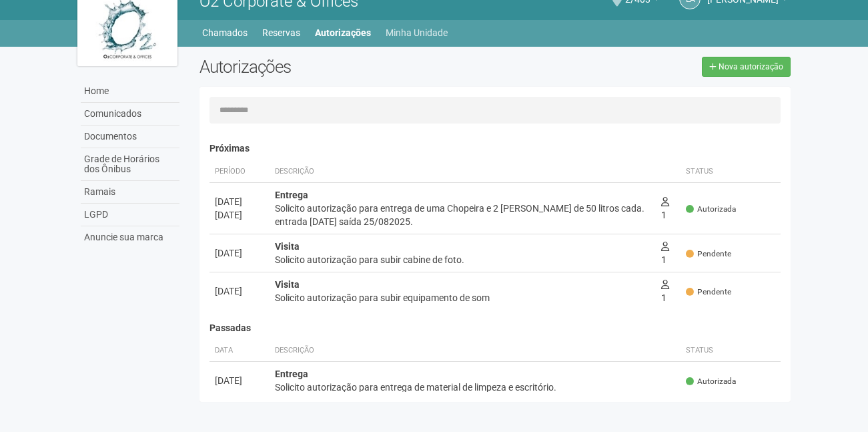  I want to click on a: Nova autorização, so click(746, 67).